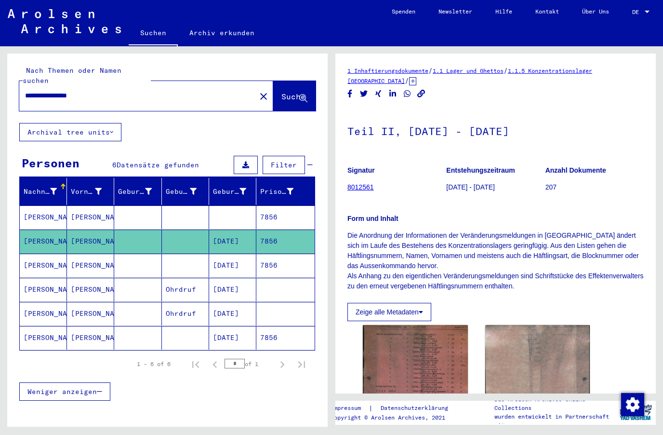 The image size is (663, 435). I want to click on mat-header-cell: Prisoner #, so click(285, 191).